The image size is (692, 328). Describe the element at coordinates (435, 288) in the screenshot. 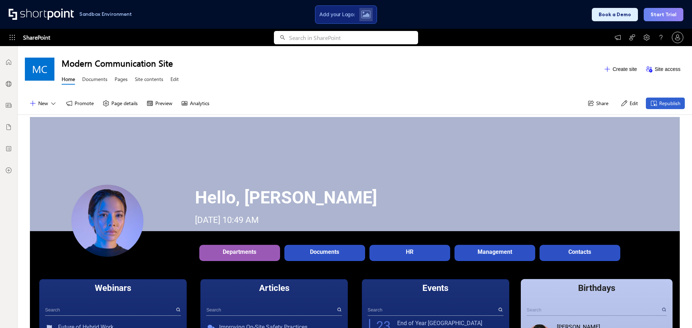

I see `span: Events` at that location.